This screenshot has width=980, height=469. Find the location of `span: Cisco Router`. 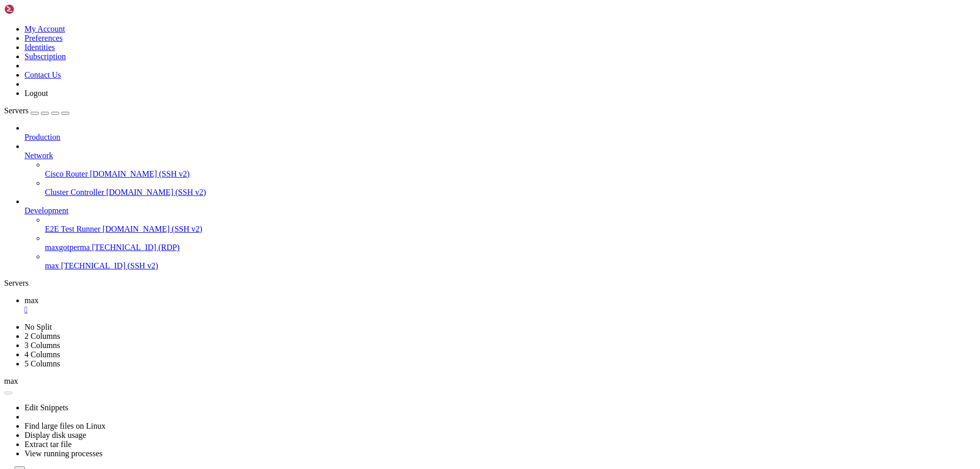

span: Cisco Router is located at coordinates (66, 174).